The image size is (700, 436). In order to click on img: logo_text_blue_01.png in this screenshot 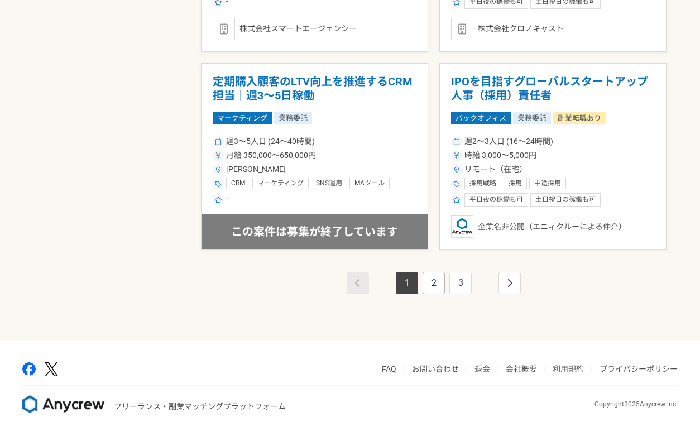, I will do `click(462, 227)`.